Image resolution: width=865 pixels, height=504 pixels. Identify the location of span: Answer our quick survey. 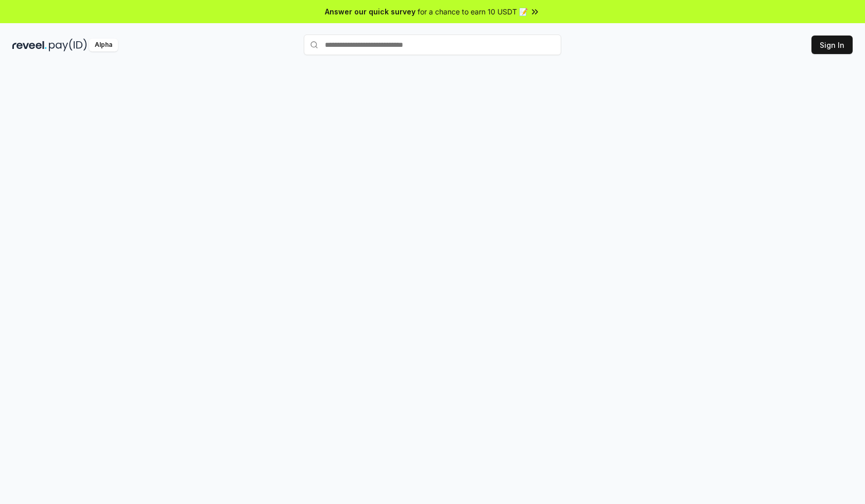
(370, 11).